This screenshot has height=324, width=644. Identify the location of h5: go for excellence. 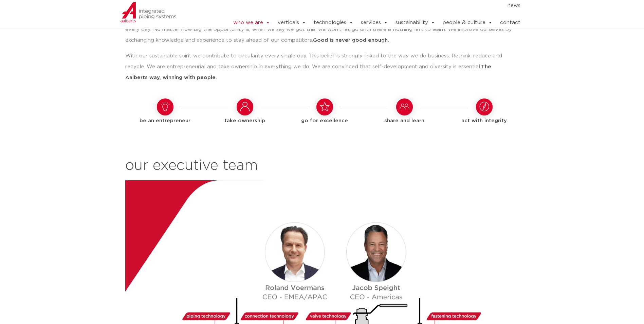
(325, 121).